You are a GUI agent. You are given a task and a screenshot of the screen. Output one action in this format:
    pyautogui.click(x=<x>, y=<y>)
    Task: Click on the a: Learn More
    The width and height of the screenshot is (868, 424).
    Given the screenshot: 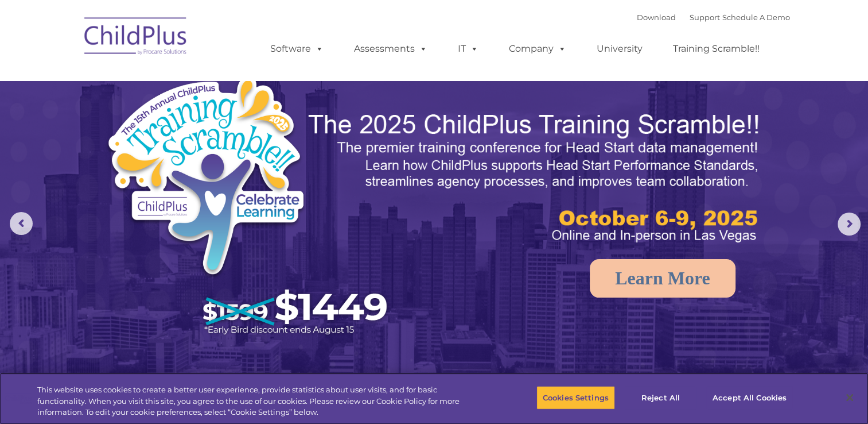 What is the action you would take?
    pyautogui.click(x=663, y=278)
    